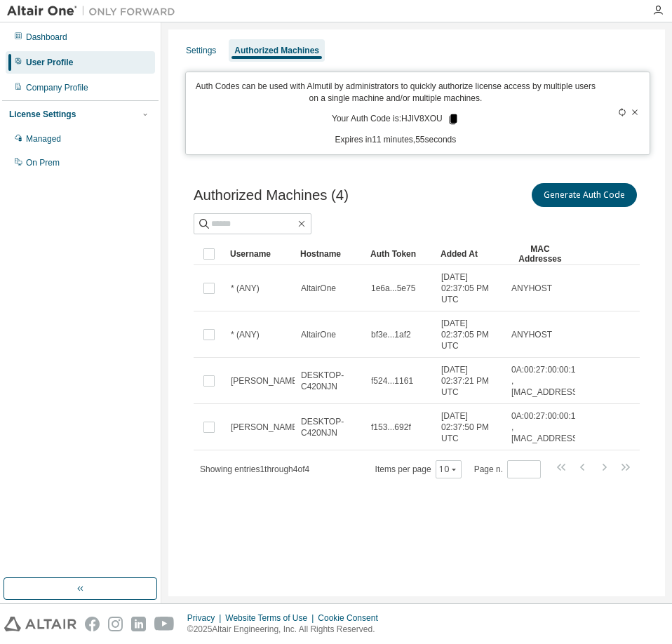 The width and height of the screenshot is (672, 644). What do you see at coordinates (391, 428) in the screenshot?
I see `span: f153...692f` at bounding box center [391, 428].